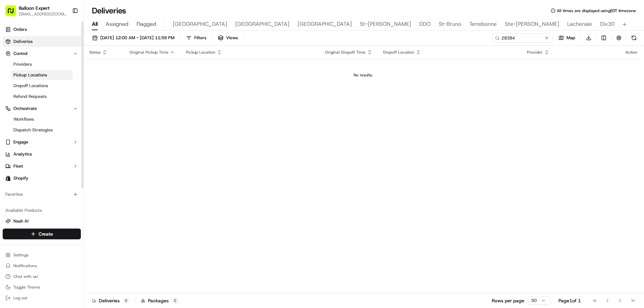  Describe the element at coordinates (69, 46) in the screenshot. I see `input: Got a question? Start typing here...` at that location.